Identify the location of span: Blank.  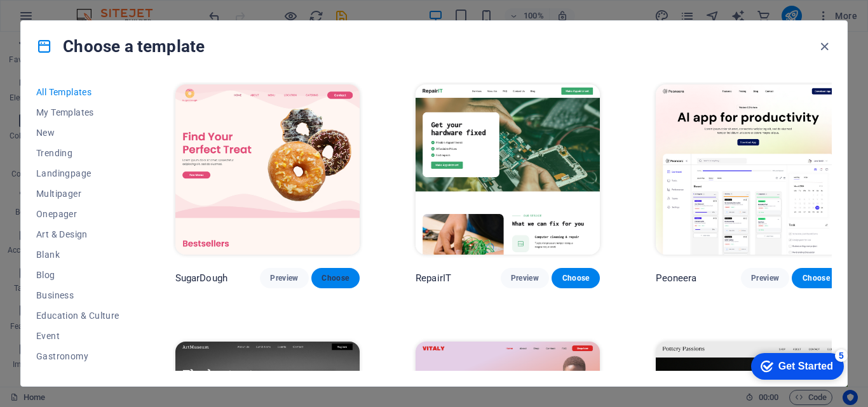
(78, 255).